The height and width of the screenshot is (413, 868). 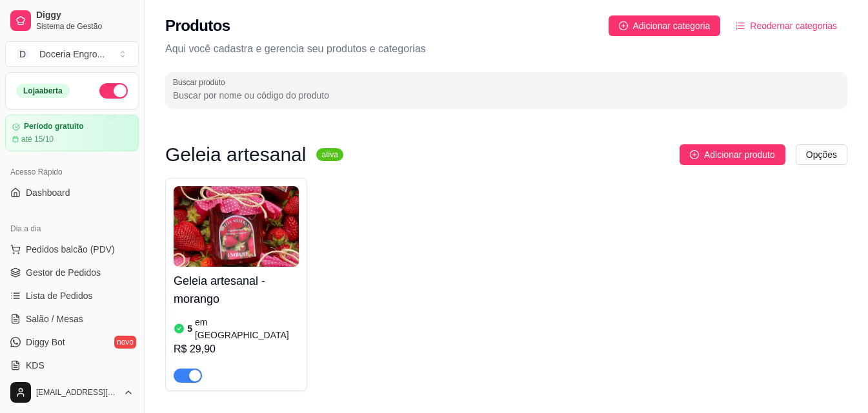 What do you see at coordinates (506, 49) in the screenshot?
I see `p: Aqui você cadastra e gerencia seu produtos e categorias` at bounding box center [506, 49].